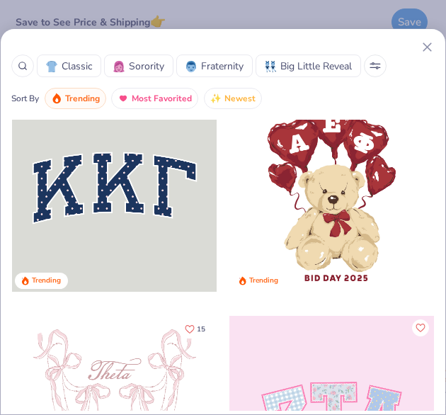 This screenshot has width=446, height=415. What do you see at coordinates (308, 66) in the screenshot?
I see `button: Big Little RevealBig Little Reveal` at bounding box center [308, 66].